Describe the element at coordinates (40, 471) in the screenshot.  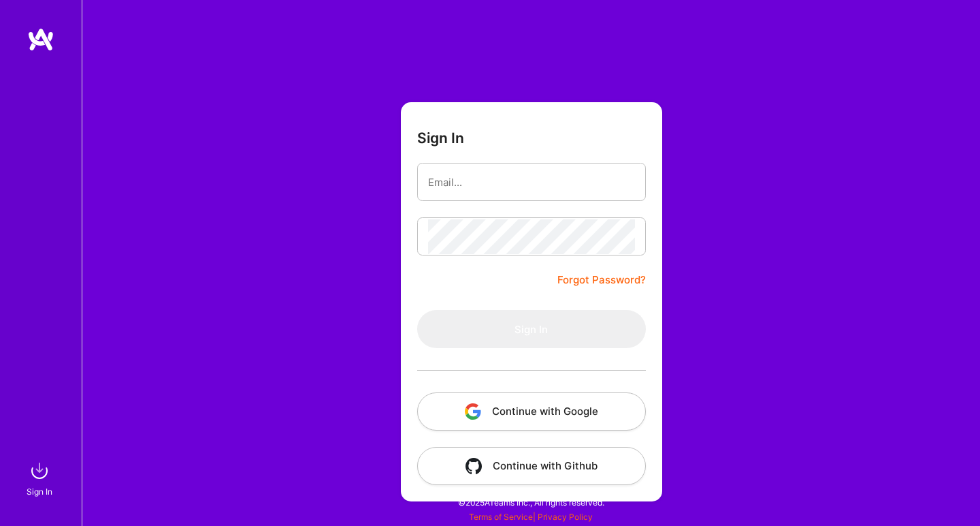
I see `img: sign in` at that location.